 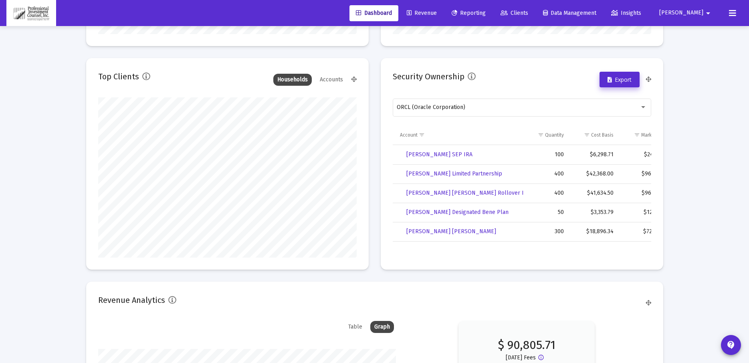 I want to click on td: 100, so click(x=547, y=155).